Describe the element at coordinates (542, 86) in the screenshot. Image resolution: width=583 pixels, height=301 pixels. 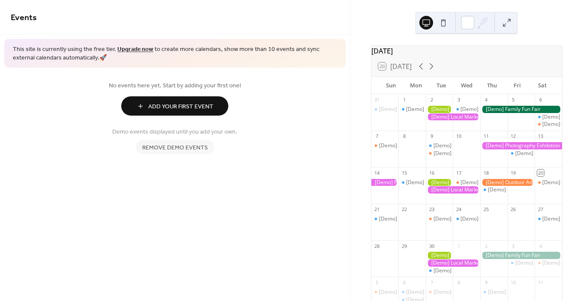
I see `div: Sat` at that location.